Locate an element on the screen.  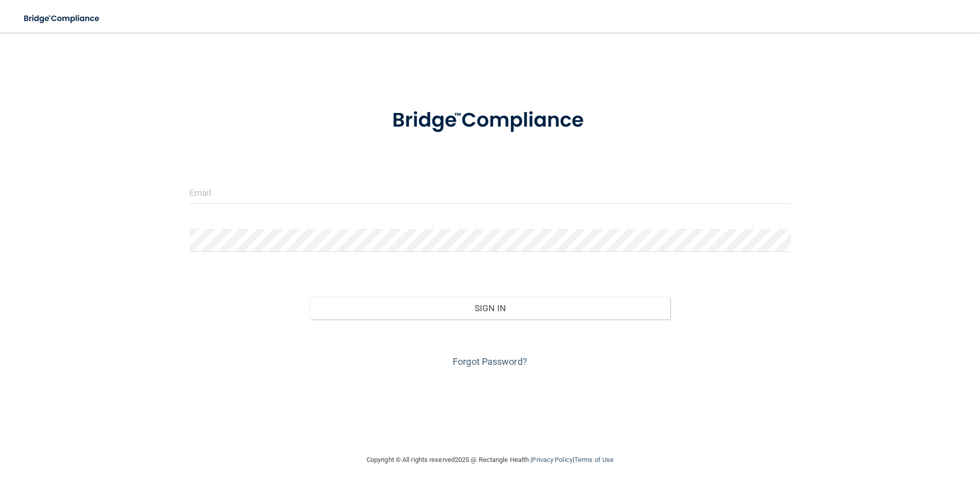
button: Sign In is located at coordinates (490, 308).